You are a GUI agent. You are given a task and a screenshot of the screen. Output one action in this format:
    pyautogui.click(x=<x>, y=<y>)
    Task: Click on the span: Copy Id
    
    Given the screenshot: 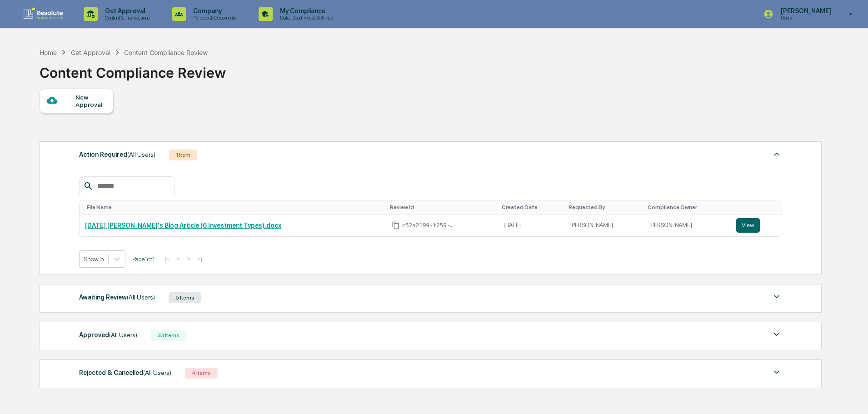 What is the action you would take?
    pyautogui.click(x=395, y=225)
    